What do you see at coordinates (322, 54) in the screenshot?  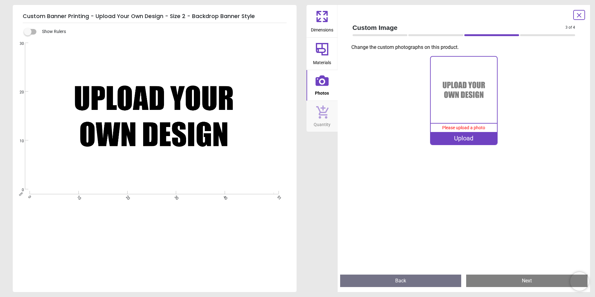 I see `button: Materials` at bounding box center [322, 54].